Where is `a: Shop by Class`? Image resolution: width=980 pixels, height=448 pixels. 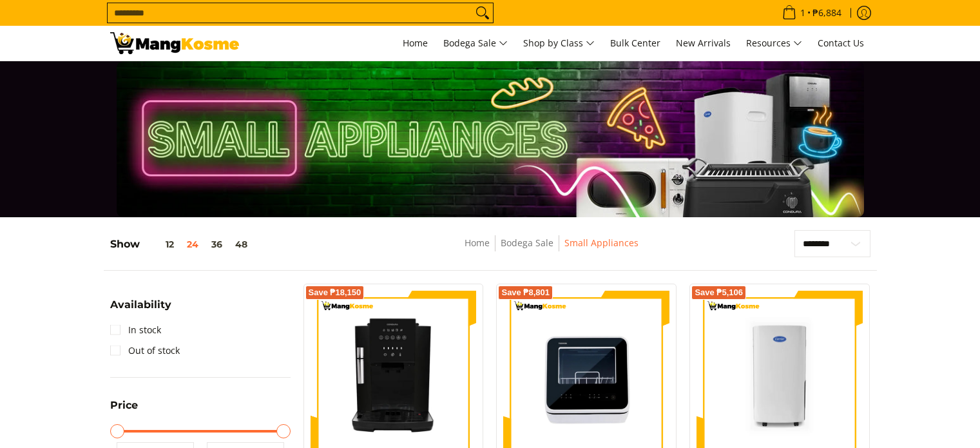
a: Shop by Class is located at coordinates (558, 43).